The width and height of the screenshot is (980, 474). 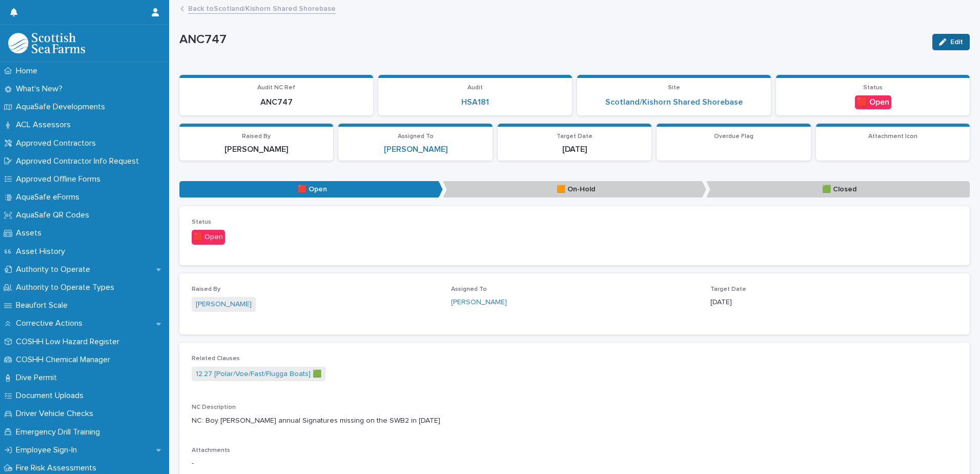 What do you see at coordinates (42, 251) in the screenshot?
I see `p: Asset History` at bounding box center [42, 251].